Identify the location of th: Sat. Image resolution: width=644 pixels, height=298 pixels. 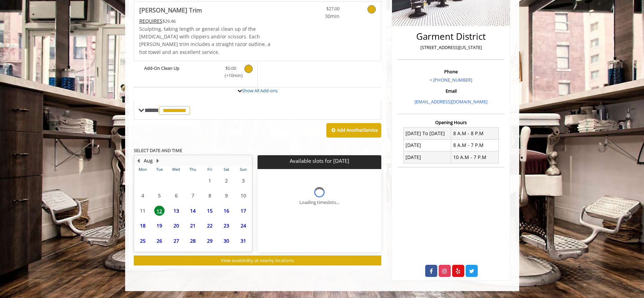
(226, 169).